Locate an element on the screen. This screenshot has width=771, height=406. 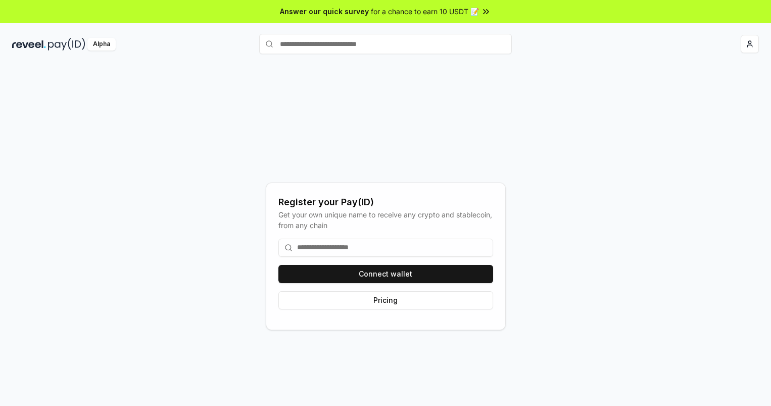
div: Alpha is located at coordinates (102, 44).